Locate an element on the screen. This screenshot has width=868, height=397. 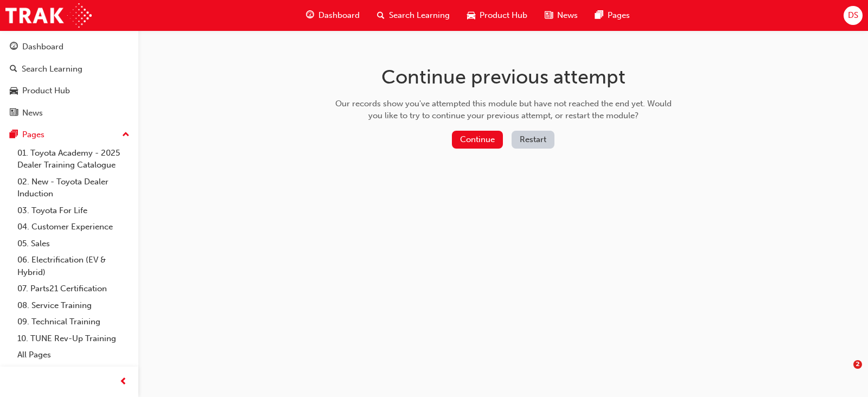
a: 08. Service Training is located at coordinates (74, 305).